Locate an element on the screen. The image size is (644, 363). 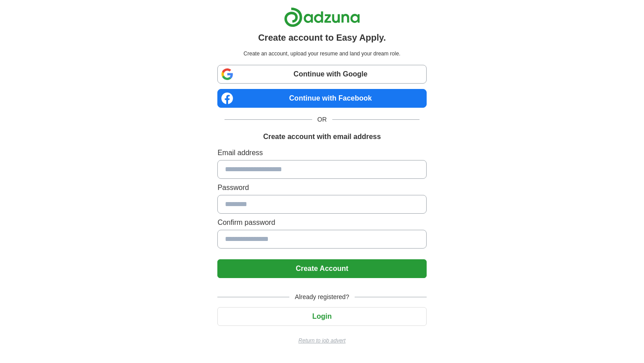
span: Already registered? is located at coordinates (322, 297).